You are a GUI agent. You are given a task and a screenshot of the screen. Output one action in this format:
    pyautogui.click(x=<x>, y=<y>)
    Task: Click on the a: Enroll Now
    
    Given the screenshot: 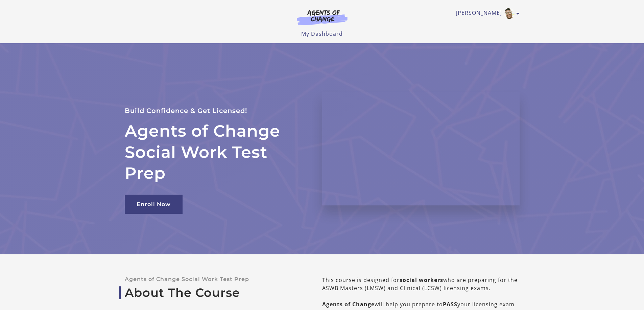 What is the action you would take?
    pyautogui.click(x=153, y=204)
    